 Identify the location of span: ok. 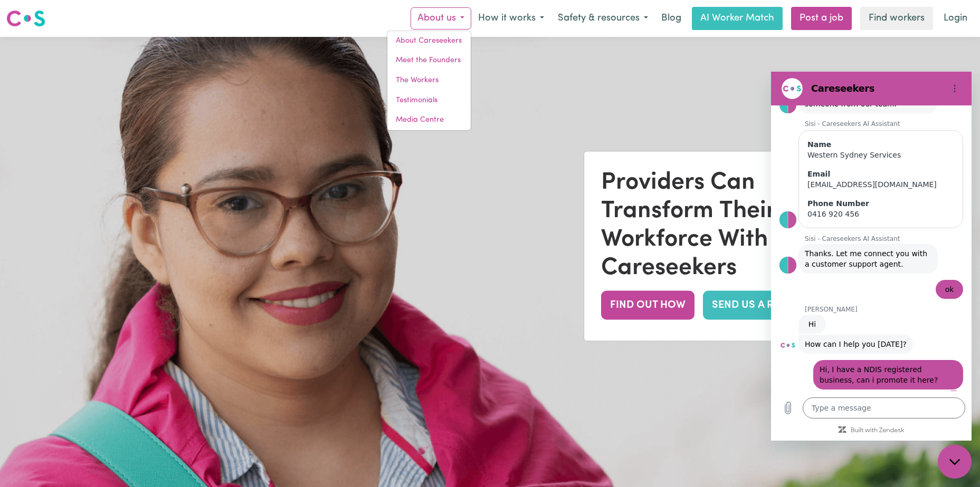
(178, 218).